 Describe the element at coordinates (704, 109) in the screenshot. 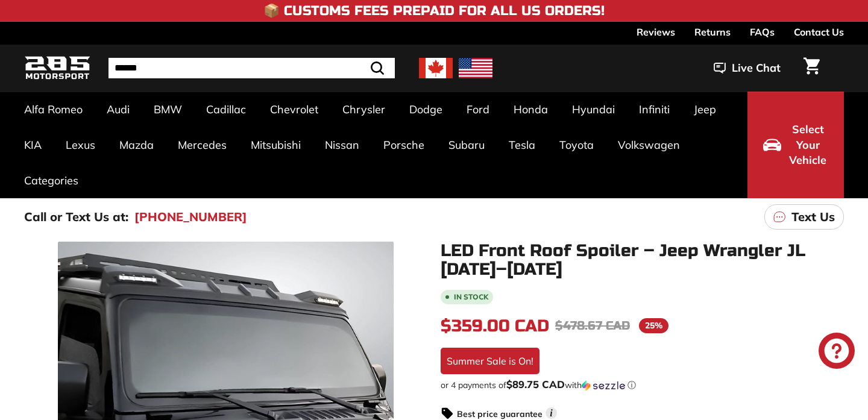

I see `a: Jeep` at that location.